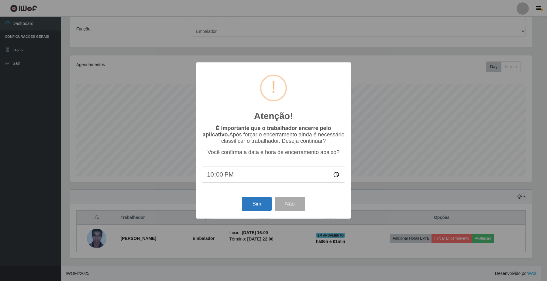  What do you see at coordinates (274, 116) in the screenshot?
I see `h2: Atenção!` at bounding box center [274, 116].